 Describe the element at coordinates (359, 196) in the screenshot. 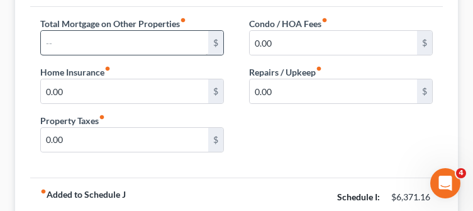

I see `strong: Schedule I:` at that location.